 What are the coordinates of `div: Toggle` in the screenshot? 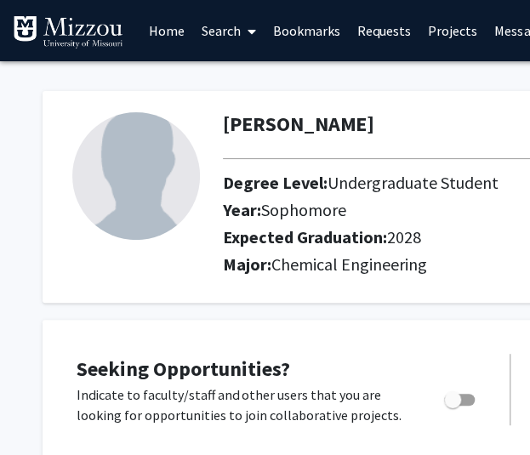 It's located at (460, 397).